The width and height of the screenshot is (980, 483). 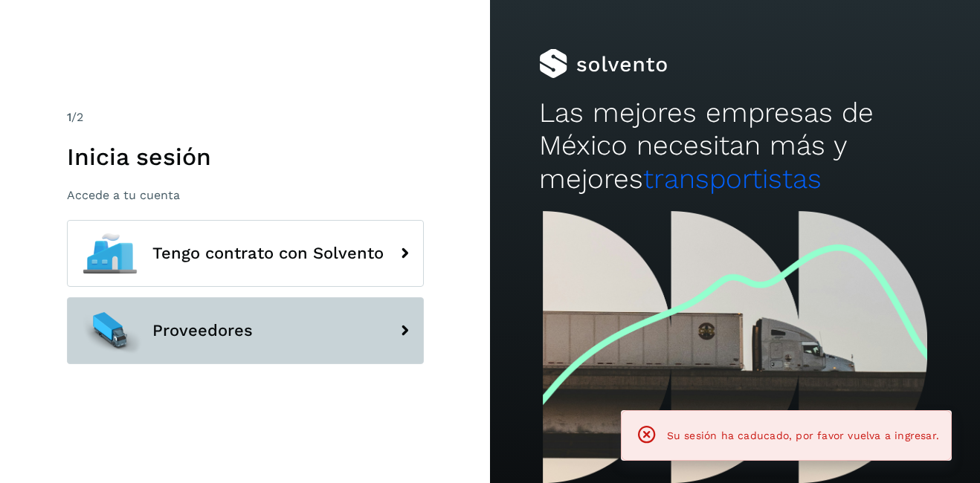 I want to click on div: /2, so click(x=245, y=118).